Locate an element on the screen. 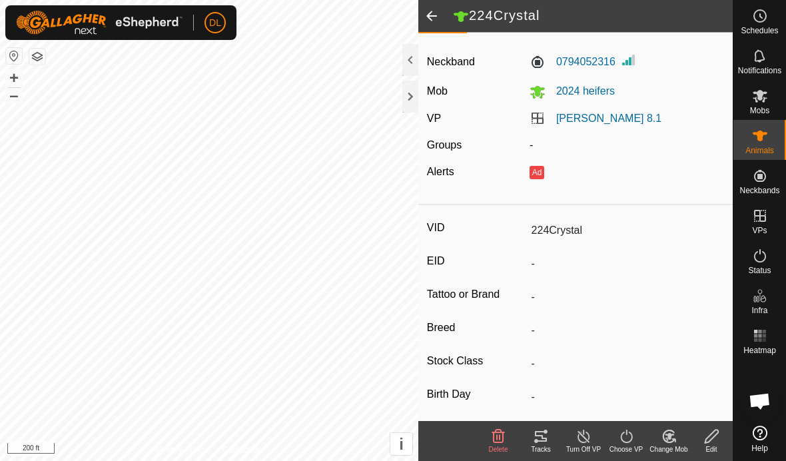 The width and height of the screenshot is (786, 461). div: Open chat is located at coordinates (760, 401).